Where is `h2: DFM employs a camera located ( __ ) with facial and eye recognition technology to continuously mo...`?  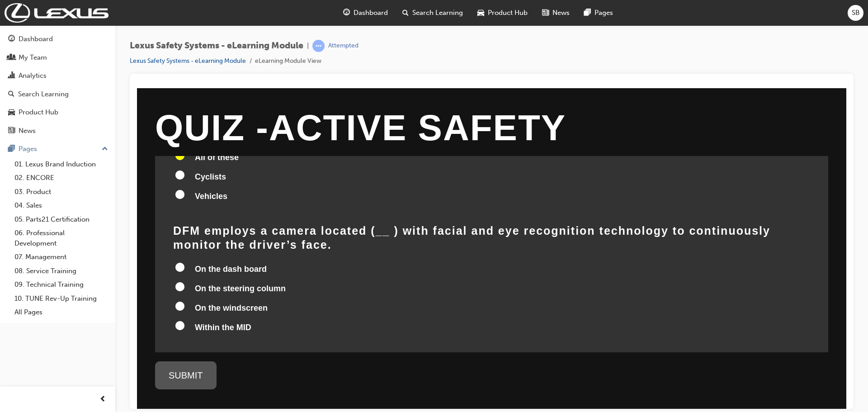
h2: DFM employs a camera located ( __ ) with facial and eye recognition technology to continuously mo... is located at coordinates (354, 149).